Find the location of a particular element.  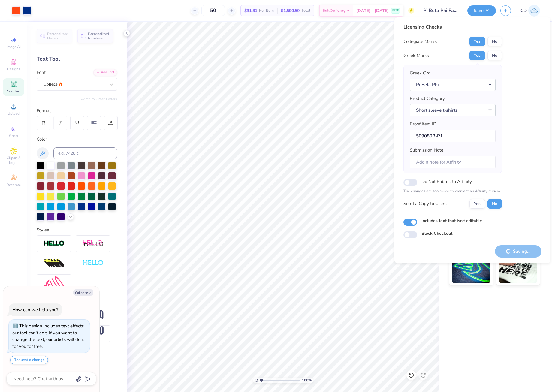

span: Image AI is located at coordinates (14, 47).